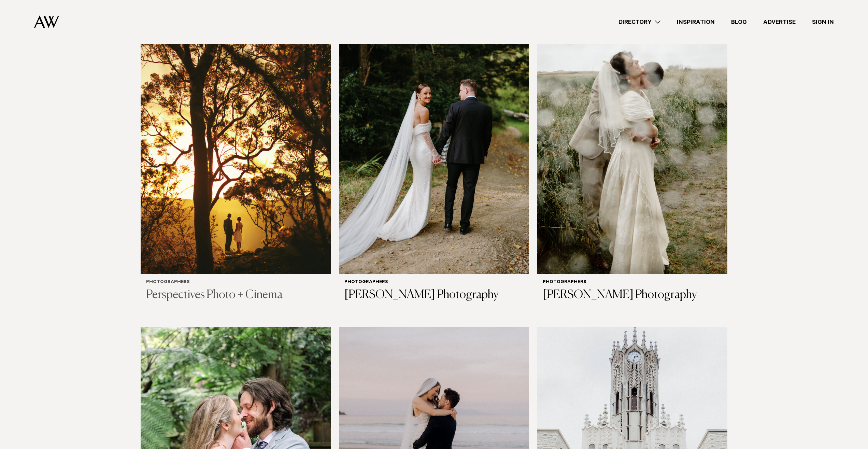 Image resolution: width=868 pixels, height=449 pixels. What do you see at coordinates (696, 22) in the screenshot?
I see `a: Inspiration` at bounding box center [696, 22].